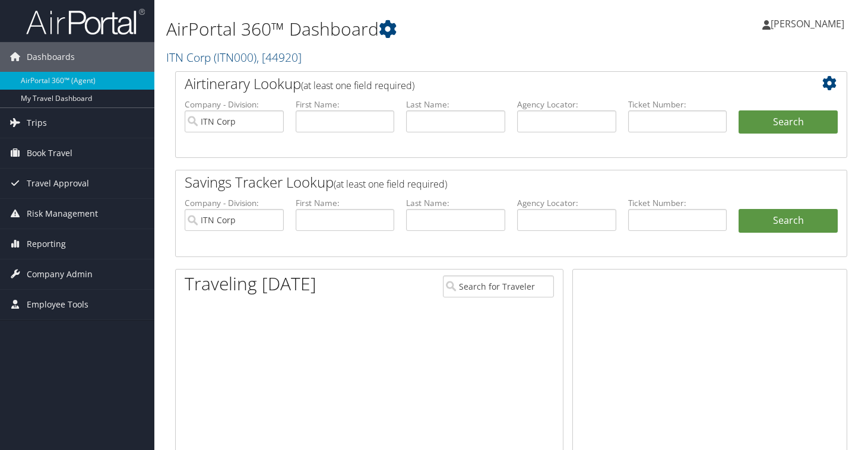  What do you see at coordinates (46, 244) in the screenshot?
I see `span: Reporting` at bounding box center [46, 244].